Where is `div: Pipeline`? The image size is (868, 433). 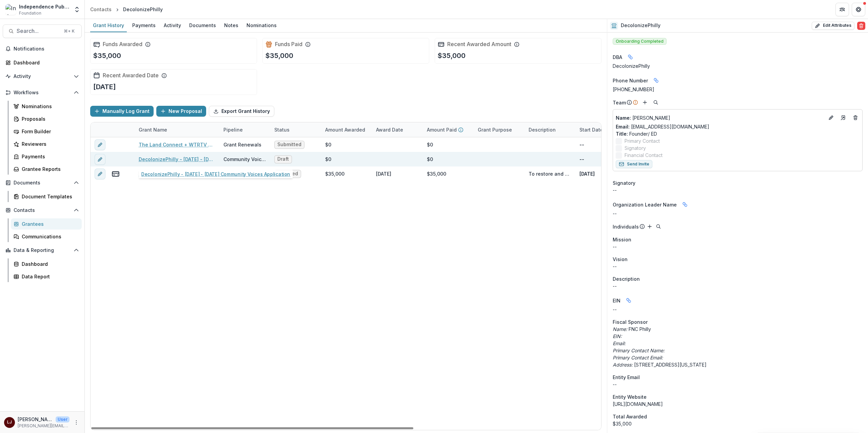 div: Pipeline is located at coordinates (245, 130).